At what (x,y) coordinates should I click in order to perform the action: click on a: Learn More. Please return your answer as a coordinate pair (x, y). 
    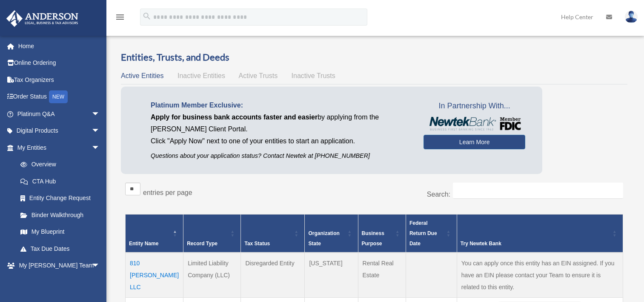
    Looking at the image, I should click on (474, 142).